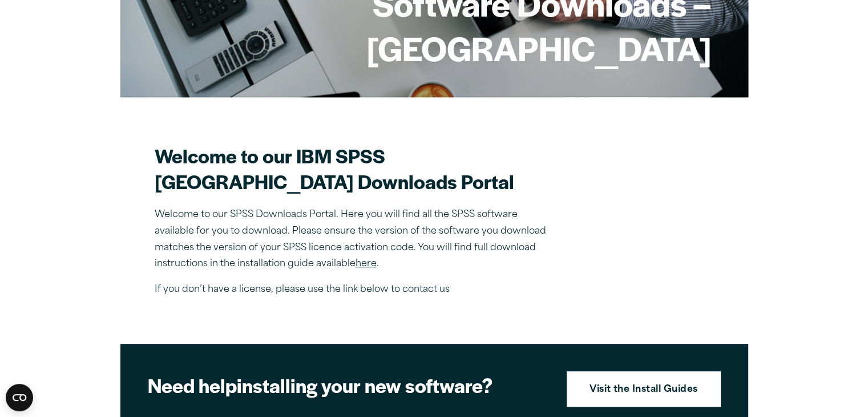  I want to click on a: here, so click(366, 264).